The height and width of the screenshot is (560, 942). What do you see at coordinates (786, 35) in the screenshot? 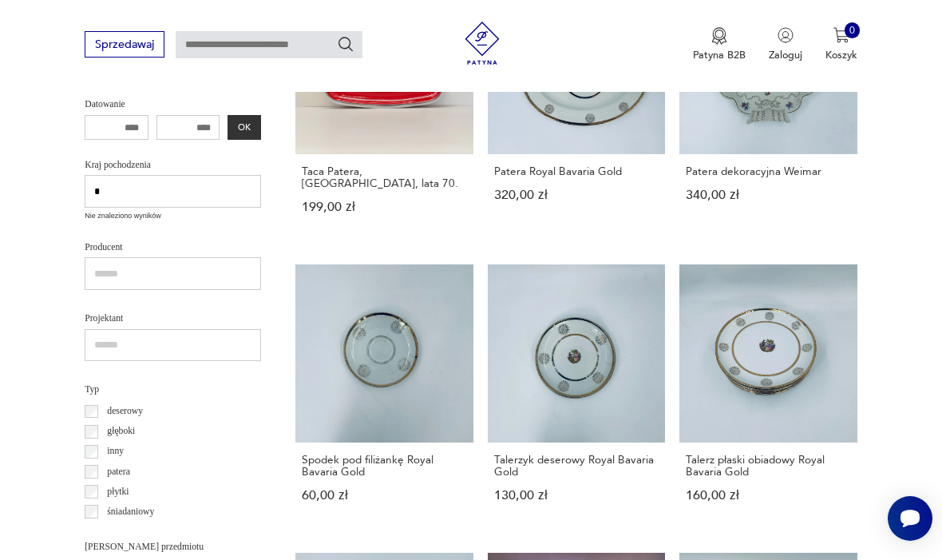
I see `img: Ikonka użytkownika` at bounding box center [786, 35].